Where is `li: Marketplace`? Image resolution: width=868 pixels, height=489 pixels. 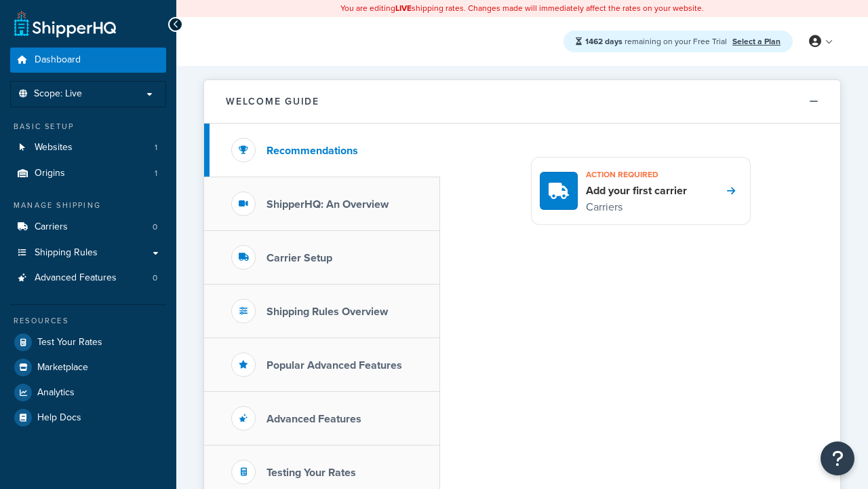
li: Marketplace is located at coordinates (88, 367).